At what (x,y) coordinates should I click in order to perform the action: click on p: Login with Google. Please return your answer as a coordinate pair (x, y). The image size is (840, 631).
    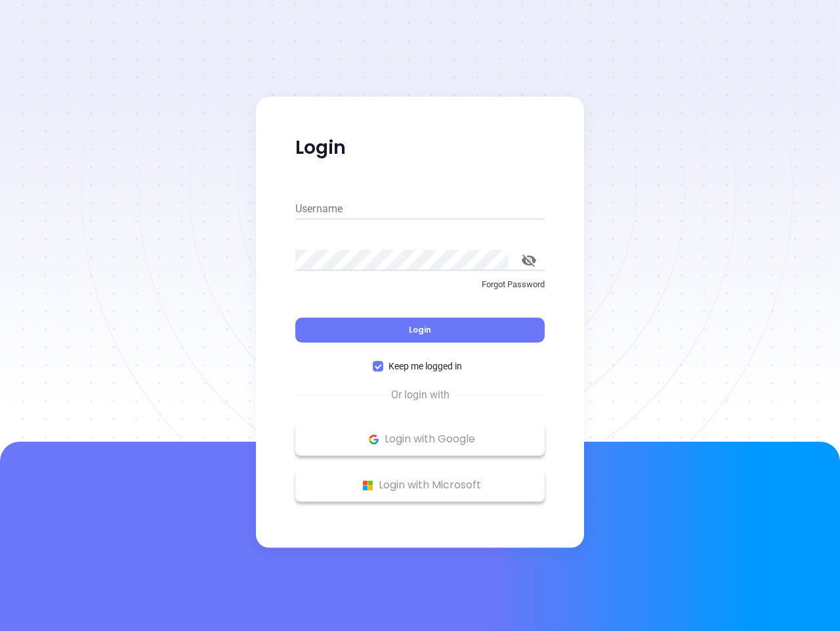
    Looking at the image, I should click on (420, 439).